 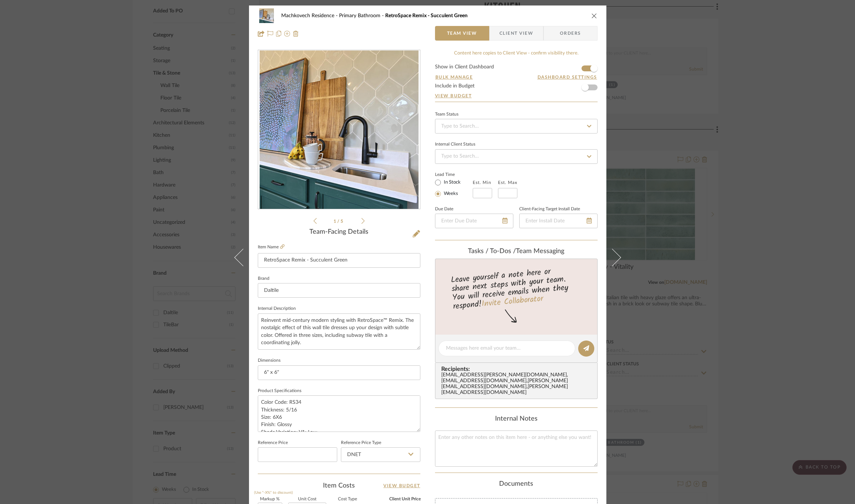 What do you see at coordinates (518, 369) in the screenshot?
I see `span: Recipients:` at bounding box center [518, 369].